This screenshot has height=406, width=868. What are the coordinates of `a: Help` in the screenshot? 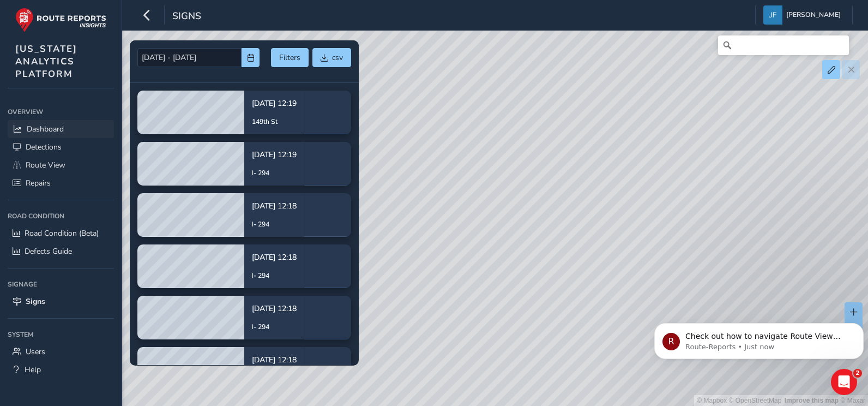 It's located at (61, 370).